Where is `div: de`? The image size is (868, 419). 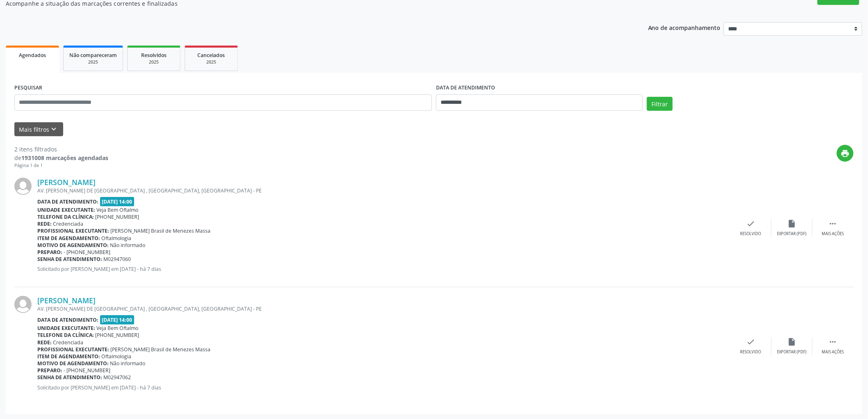 div: de is located at coordinates (61, 158).